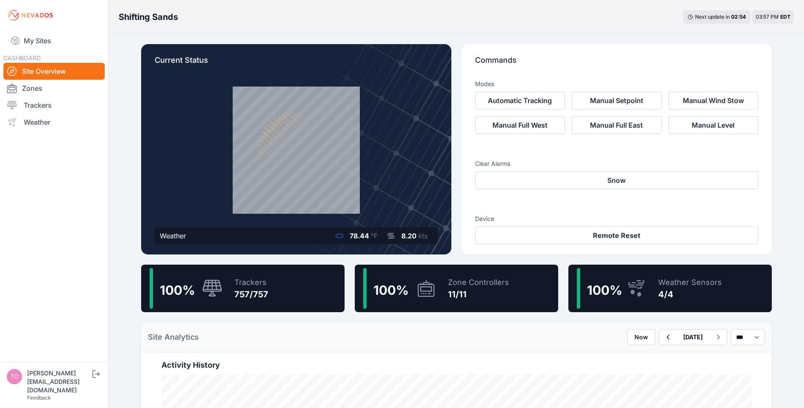 Image resolution: width=804 pixels, height=408 pixels. Describe the element at coordinates (712, 17) in the screenshot. I see `span: Next update in` at that location.